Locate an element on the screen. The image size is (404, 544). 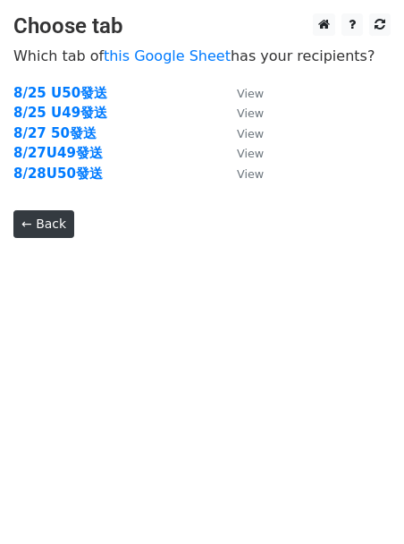
h3: Choose tab is located at coordinates (202, 26).